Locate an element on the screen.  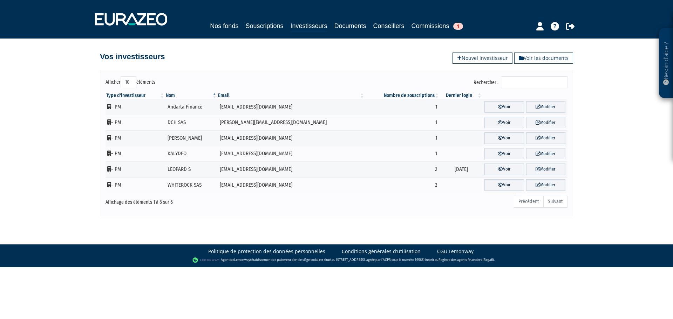
label: Afficher éléments is located at coordinates (130, 82).